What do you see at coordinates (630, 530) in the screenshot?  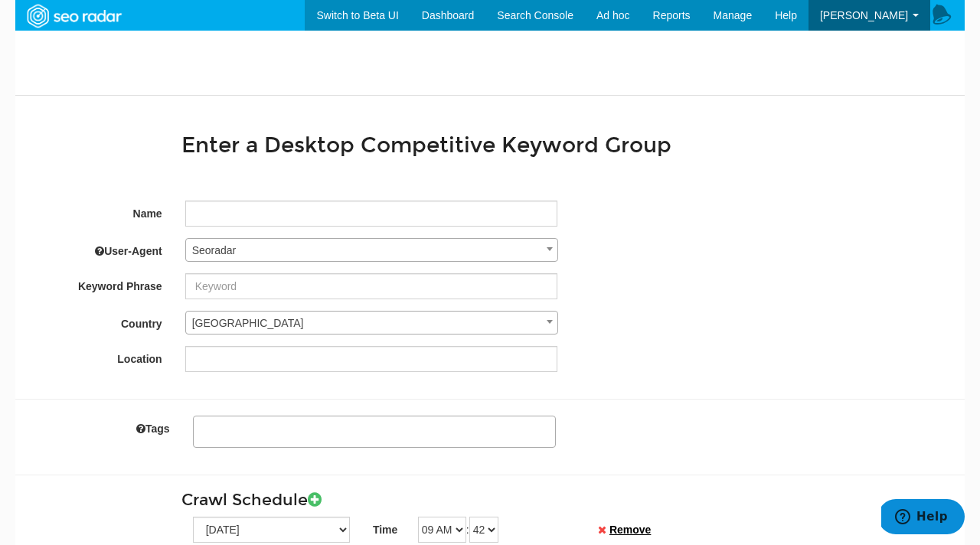 I see `a: Remove` at bounding box center [630, 530].